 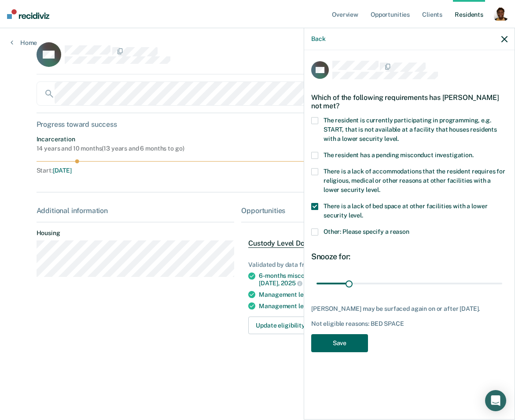 What do you see at coordinates (136, 210) in the screenshot?
I see `div: Additional information` at bounding box center [136, 210].